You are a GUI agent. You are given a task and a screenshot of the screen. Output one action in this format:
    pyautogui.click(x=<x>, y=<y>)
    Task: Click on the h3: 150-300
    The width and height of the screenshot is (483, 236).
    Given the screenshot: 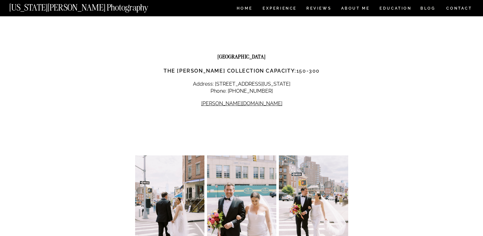 What is the action you would take?
    pyautogui.click(x=241, y=71)
    